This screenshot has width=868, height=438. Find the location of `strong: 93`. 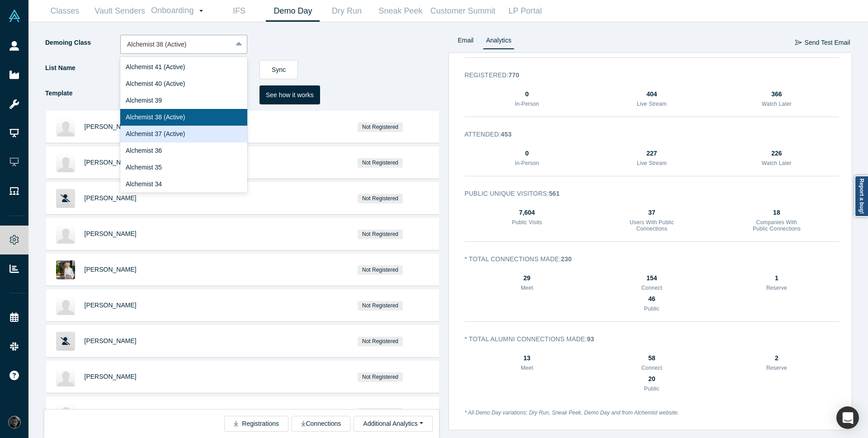

strong: 93 is located at coordinates (591, 339).